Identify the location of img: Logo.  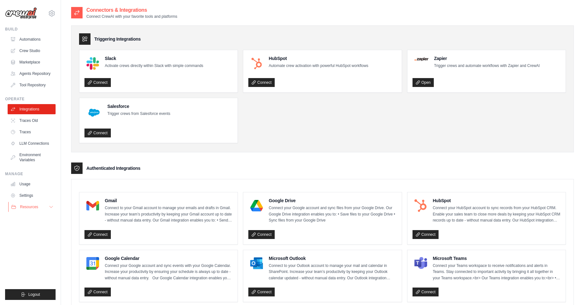
(21, 13).